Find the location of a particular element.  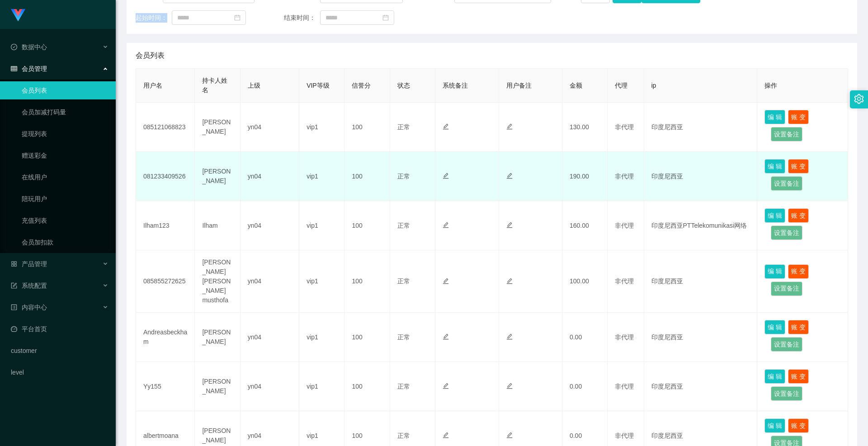

span: 状态 is located at coordinates (404, 85).